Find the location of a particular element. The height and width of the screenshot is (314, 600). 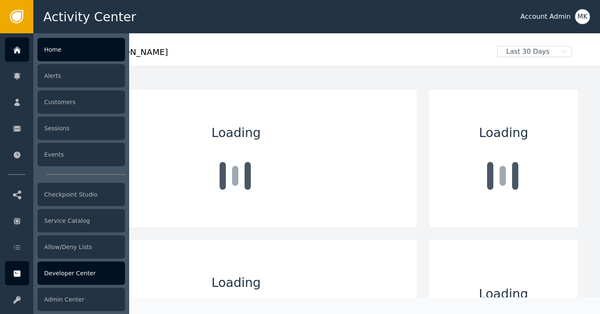

span: Last 30 Days is located at coordinates (528, 52).